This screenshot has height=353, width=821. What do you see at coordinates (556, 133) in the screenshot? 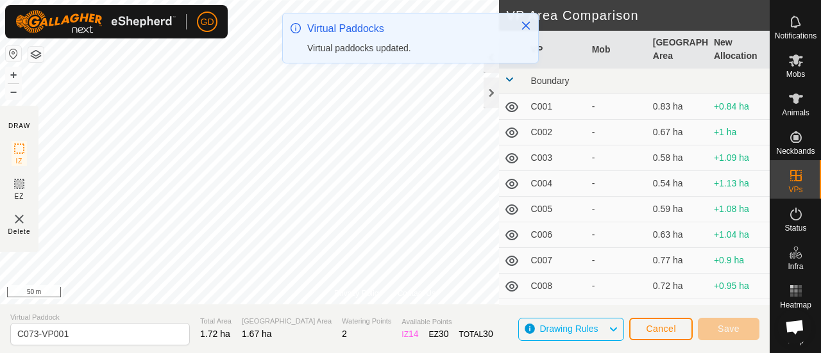
I see `td: C002` at bounding box center [556, 133].